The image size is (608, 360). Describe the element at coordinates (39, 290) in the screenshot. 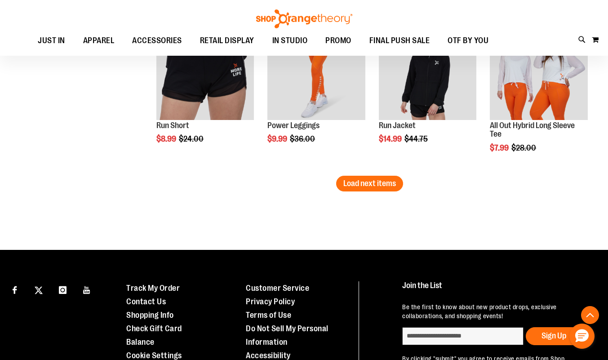

I see `img: Twitter` at that location.